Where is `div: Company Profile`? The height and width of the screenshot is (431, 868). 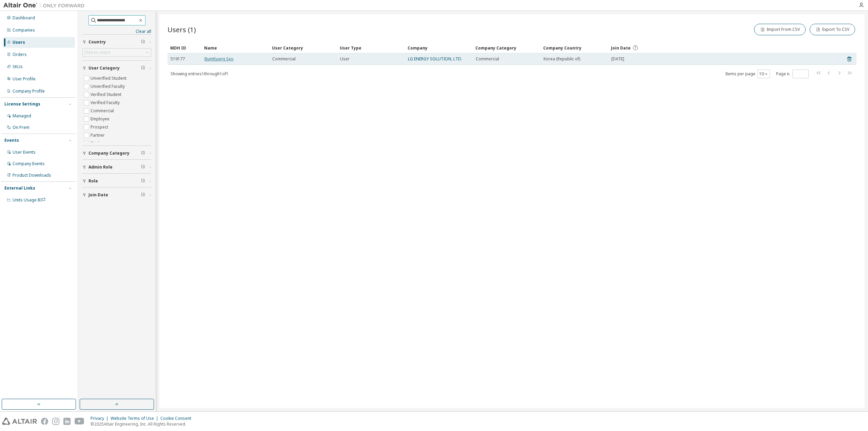 div: Company Profile is located at coordinates (28, 91).